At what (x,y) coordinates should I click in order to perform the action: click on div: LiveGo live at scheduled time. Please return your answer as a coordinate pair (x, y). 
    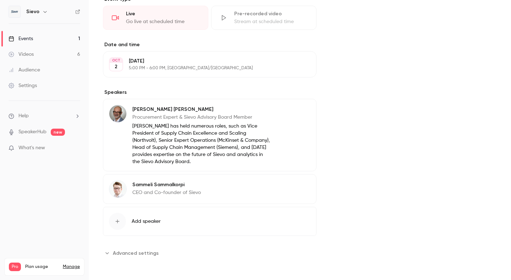
    Looking at the image, I should click on (156, 18).